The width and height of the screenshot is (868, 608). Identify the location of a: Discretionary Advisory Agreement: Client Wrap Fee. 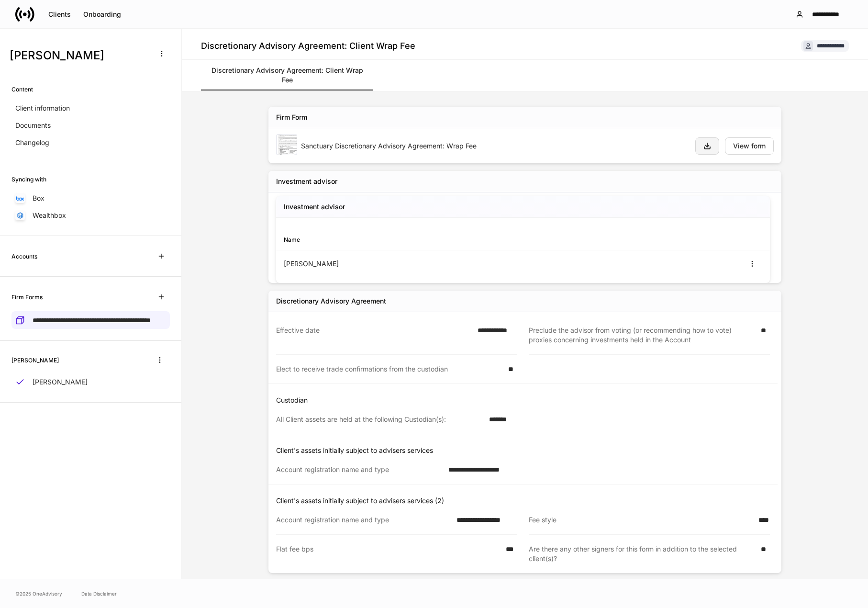
(287, 75).